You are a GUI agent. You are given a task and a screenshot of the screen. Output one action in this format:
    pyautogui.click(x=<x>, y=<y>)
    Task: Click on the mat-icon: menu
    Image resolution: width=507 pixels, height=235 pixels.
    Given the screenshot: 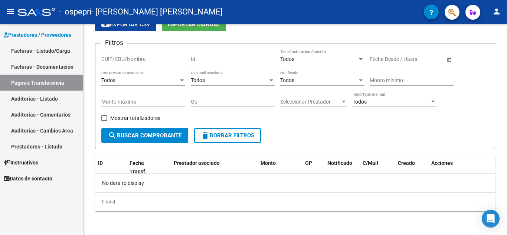 What is the action you would take?
    pyautogui.click(x=10, y=12)
    